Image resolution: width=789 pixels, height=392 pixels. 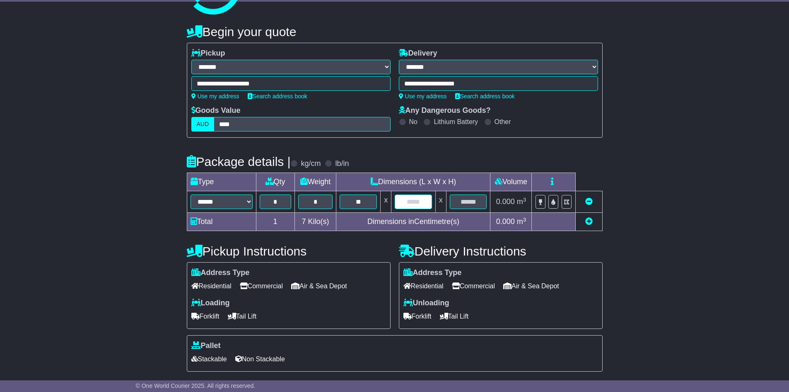 I want to click on span: © One World Courier 2025. All rights reserved., so click(x=196, y=385).